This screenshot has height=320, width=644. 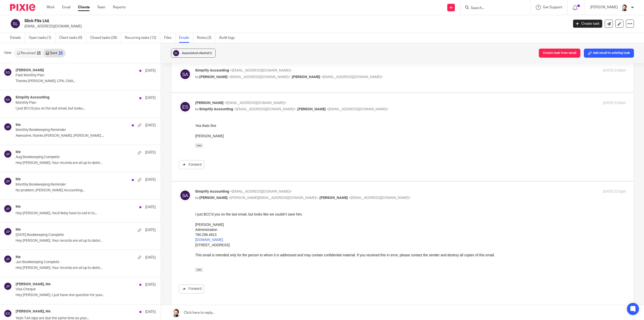 What do you see at coordinates (197, 53) in the screenshot?
I see `span: Associated clients` at bounding box center [197, 53].